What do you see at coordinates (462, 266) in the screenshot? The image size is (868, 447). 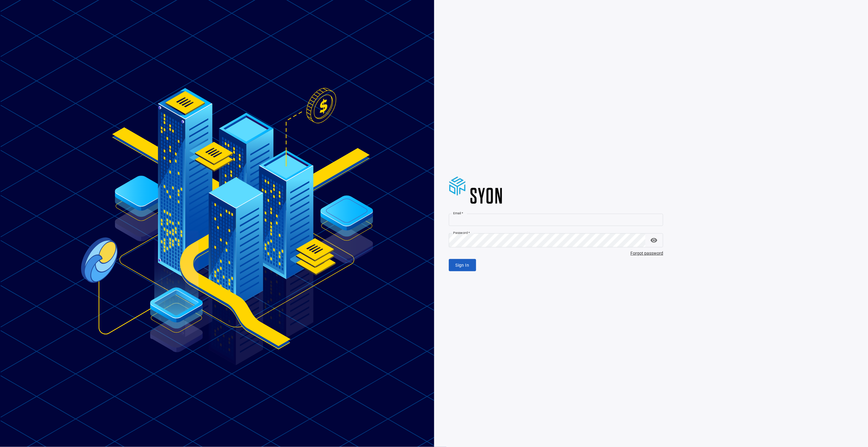 I see `span: Sign In` at bounding box center [462, 266].